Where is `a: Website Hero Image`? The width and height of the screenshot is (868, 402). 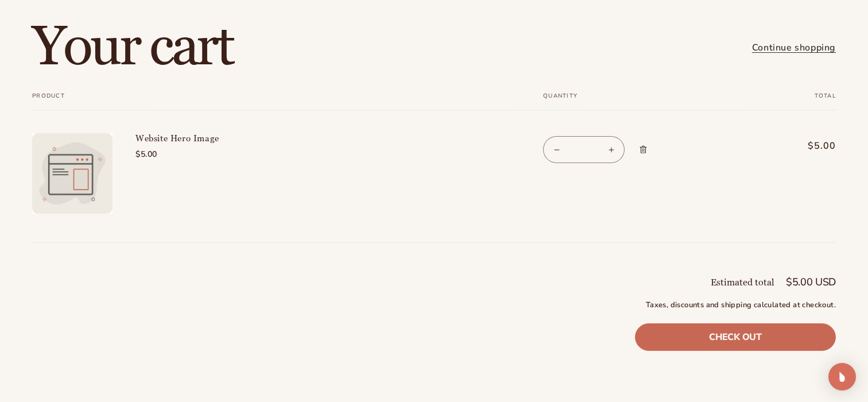
a: Website Hero Image is located at coordinates (222, 139).